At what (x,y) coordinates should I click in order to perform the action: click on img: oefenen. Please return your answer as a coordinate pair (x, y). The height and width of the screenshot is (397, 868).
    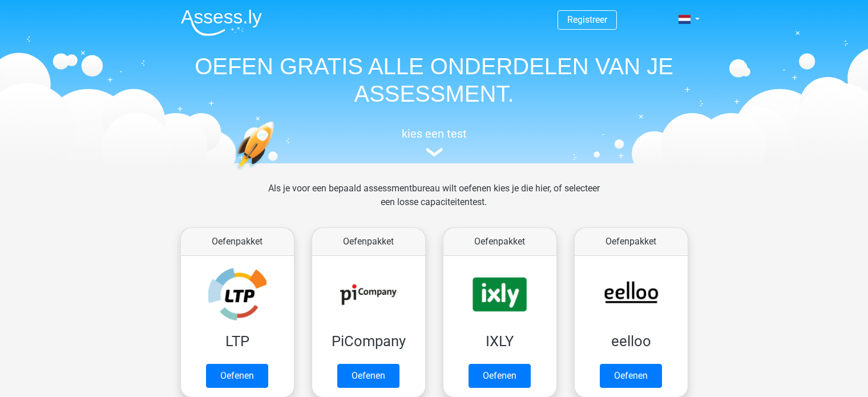
    Looking at the image, I should click on (277, 173).